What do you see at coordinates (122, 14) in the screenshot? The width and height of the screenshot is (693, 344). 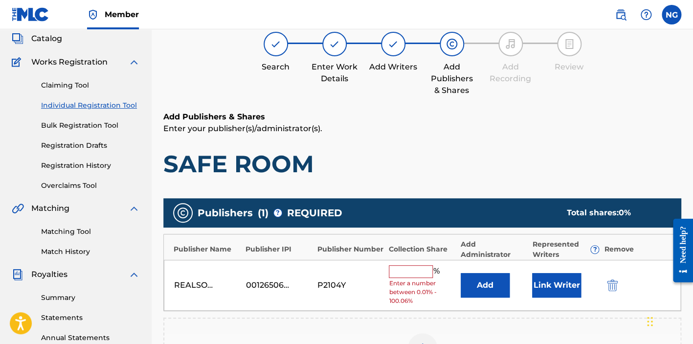 I see `span: Member` at bounding box center [122, 14].